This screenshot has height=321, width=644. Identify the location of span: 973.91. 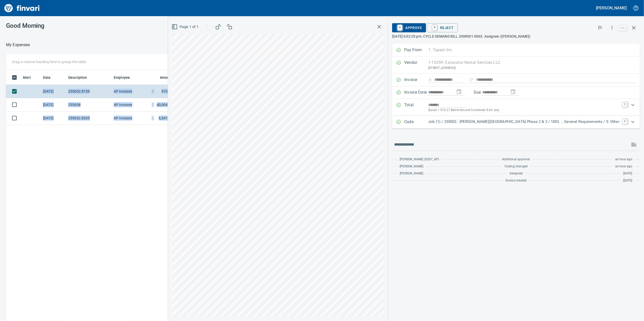
(167, 91).